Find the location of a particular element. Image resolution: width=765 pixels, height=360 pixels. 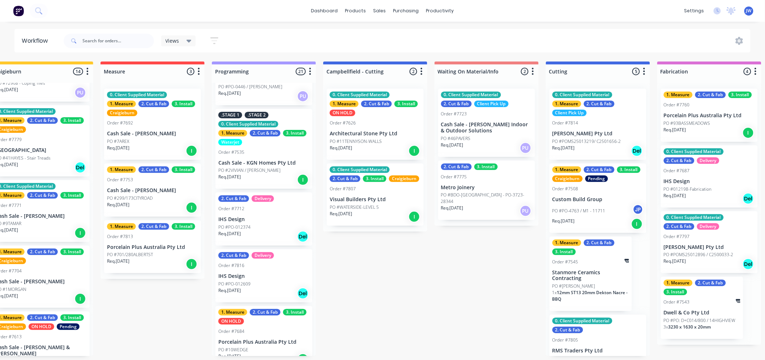

div: Craigieburn is located at coordinates (568, 179).